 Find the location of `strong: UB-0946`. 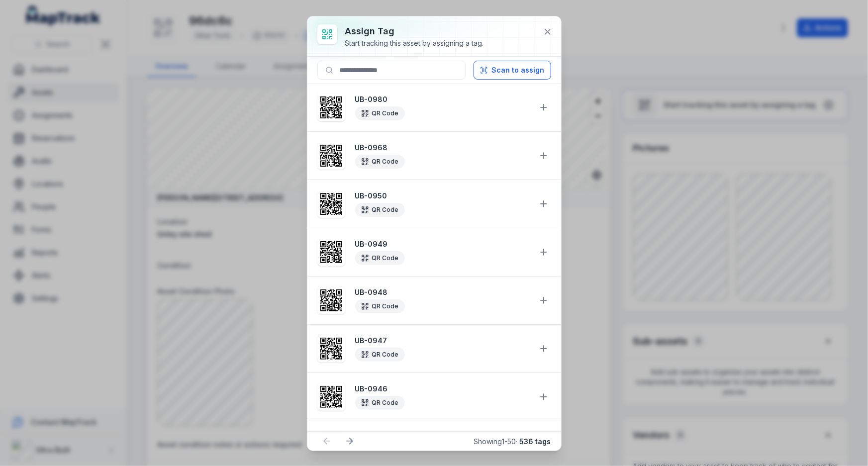

strong: UB-0946 is located at coordinates (443, 389).